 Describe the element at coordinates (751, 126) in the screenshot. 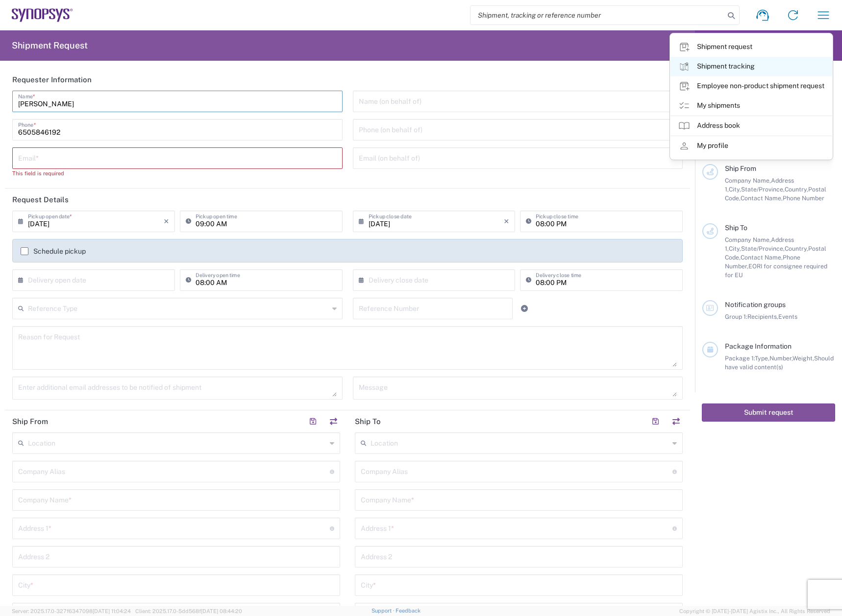

I see `a: Address book` at that location.